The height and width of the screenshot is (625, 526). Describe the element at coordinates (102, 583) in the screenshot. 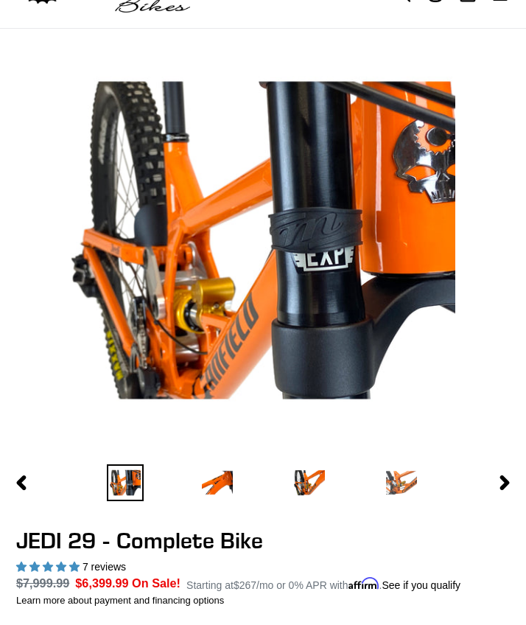

I see `span: $6,399.99` at that location.